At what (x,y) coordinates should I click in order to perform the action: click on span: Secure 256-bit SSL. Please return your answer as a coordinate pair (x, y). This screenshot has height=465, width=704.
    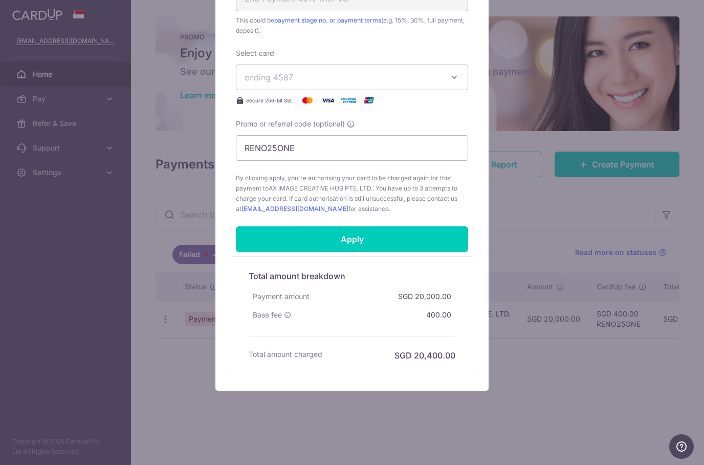
    Looking at the image, I should click on (270, 100).